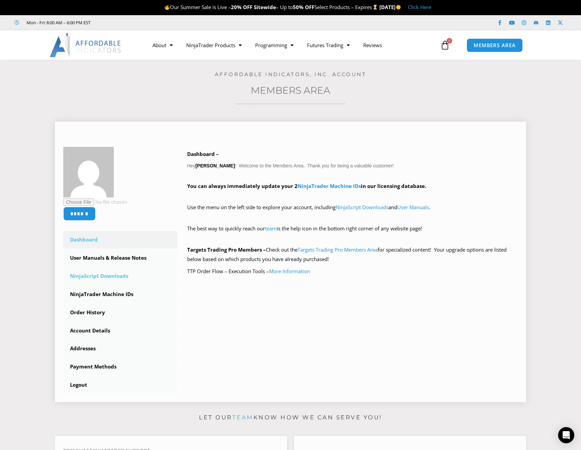  Describe the element at coordinates (328, 45) in the screenshot. I see `a: Futures Trading` at that location.